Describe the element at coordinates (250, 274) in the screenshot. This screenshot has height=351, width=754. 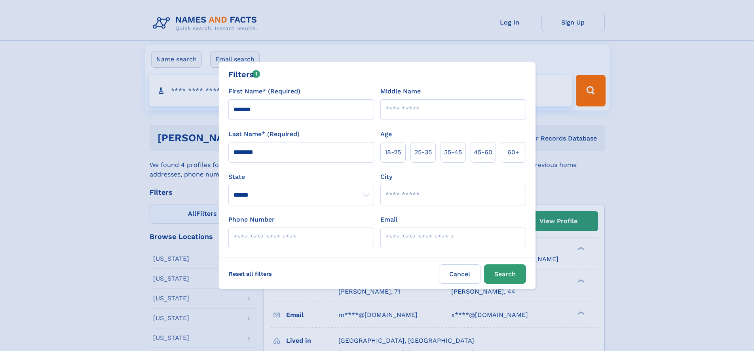
I see `label: Reset all filters` at that location.